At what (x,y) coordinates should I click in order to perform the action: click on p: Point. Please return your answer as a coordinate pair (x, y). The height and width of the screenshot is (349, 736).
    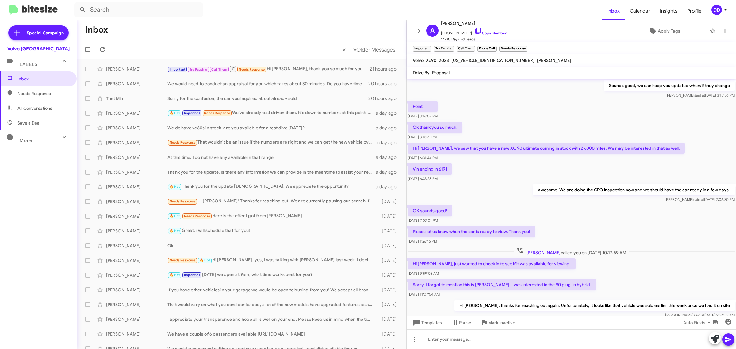
    Looking at the image, I should click on (423, 106).